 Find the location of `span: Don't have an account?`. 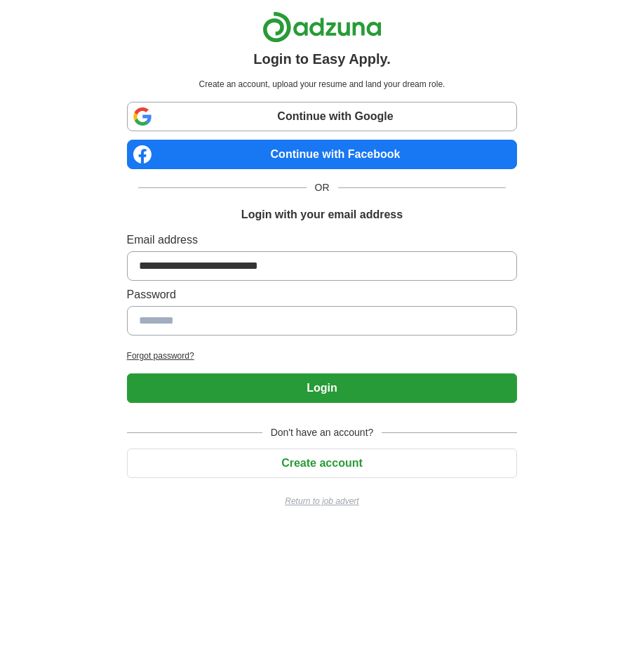

span: Don't have an account? is located at coordinates (322, 432).